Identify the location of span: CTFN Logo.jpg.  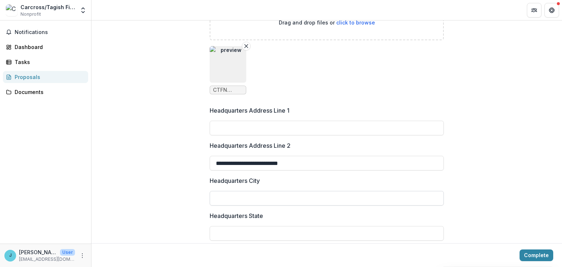
(228, 90).